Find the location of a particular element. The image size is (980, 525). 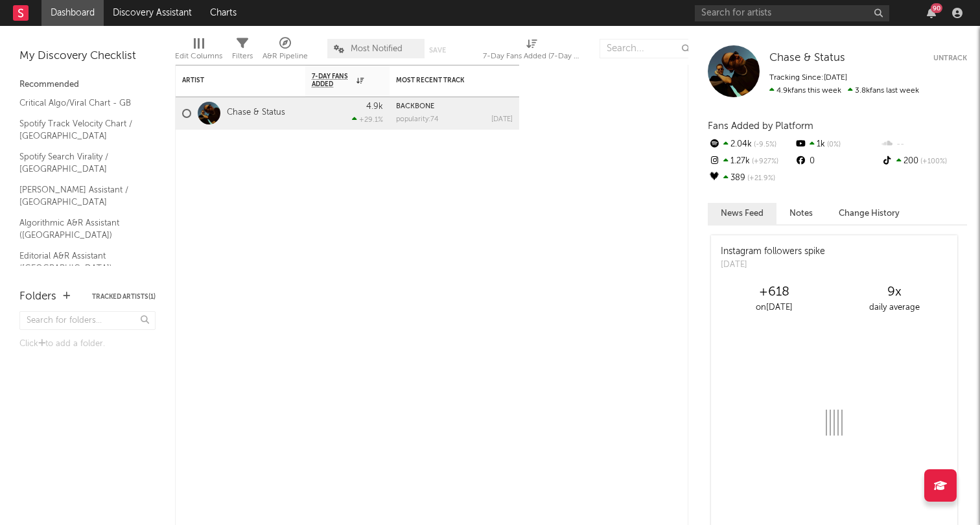

div: Artist is located at coordinates (231, 80).